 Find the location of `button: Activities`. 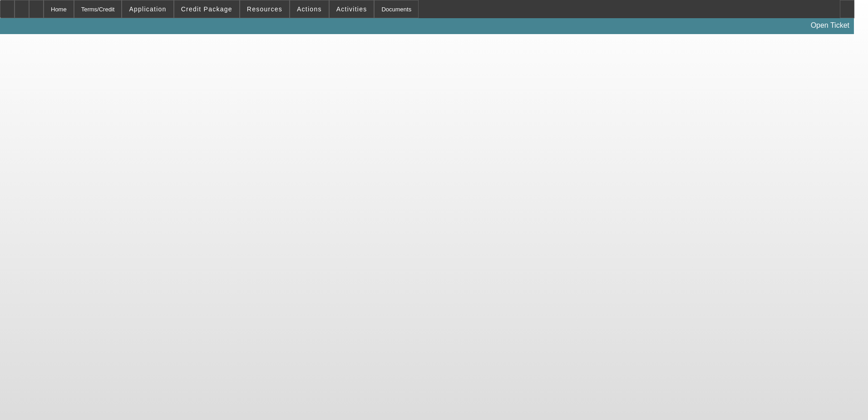

button: Activities is located at coordinates (352, 9).